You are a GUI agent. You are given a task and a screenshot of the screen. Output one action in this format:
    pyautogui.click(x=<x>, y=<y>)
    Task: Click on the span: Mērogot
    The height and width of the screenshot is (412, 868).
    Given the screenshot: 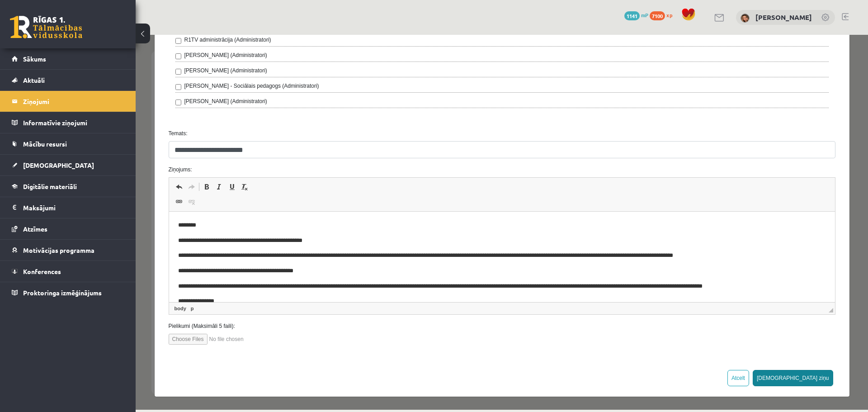 What is the action you would take?
    pyautogui.click(x=695, y=275)
    